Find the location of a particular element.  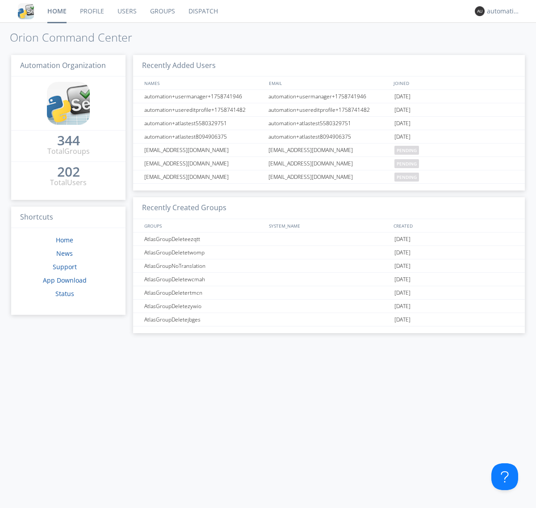

a: Home is located at coordinates (64, 240).